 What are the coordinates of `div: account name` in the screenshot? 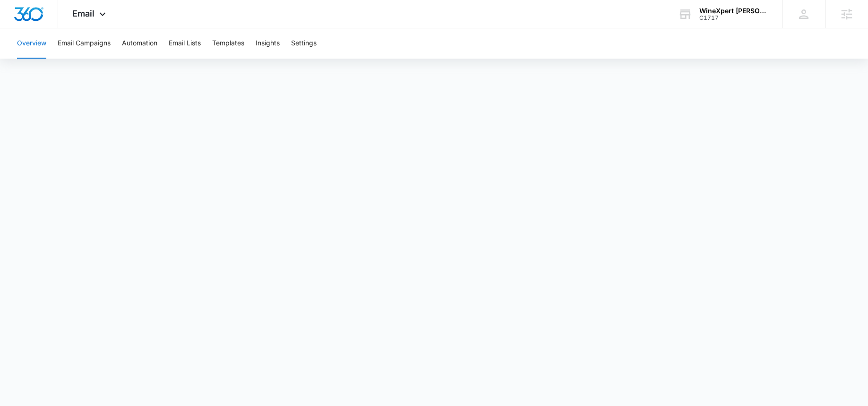 It's located at (734, 11).